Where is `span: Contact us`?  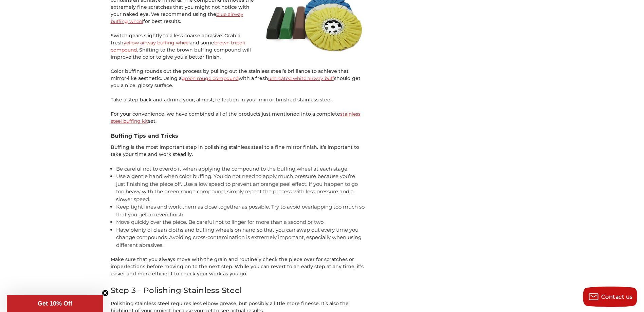 span: Contact us is located at coordinates (617, 297).